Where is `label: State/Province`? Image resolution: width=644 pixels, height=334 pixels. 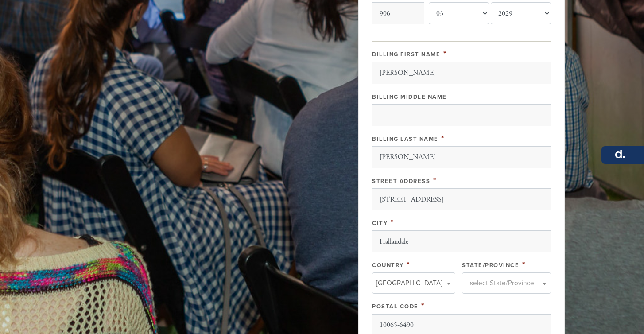 label: State/Province is located at coordinates (491, 265).